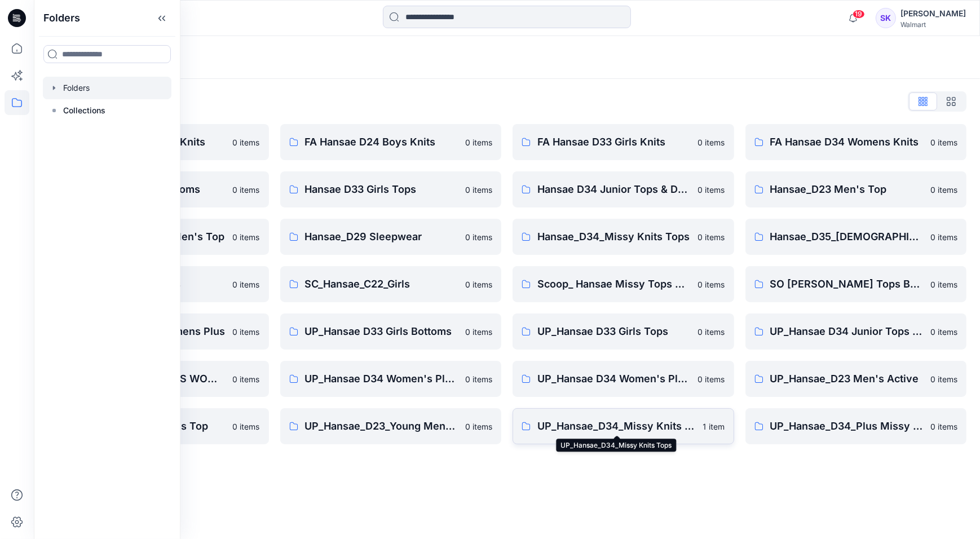 This screenshot has height=539, width=980. Describe the element at coordinates (614, 332) in the screenshot. I see `p: UP_Hansae D33 Girls Tops` at that location.